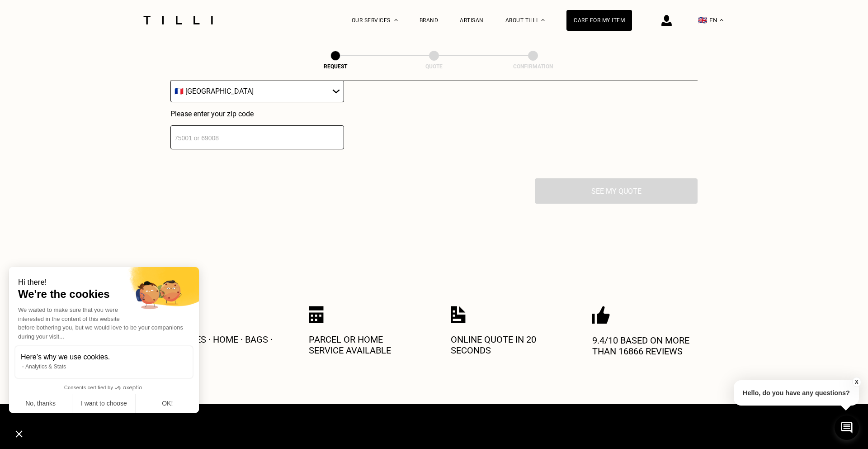 Image resolution: width=868 pixels, height=449 pixels. What do you see at coordinates (857, 382) in the screenshot?
I see `button: X` at bounding box center [857, 382].